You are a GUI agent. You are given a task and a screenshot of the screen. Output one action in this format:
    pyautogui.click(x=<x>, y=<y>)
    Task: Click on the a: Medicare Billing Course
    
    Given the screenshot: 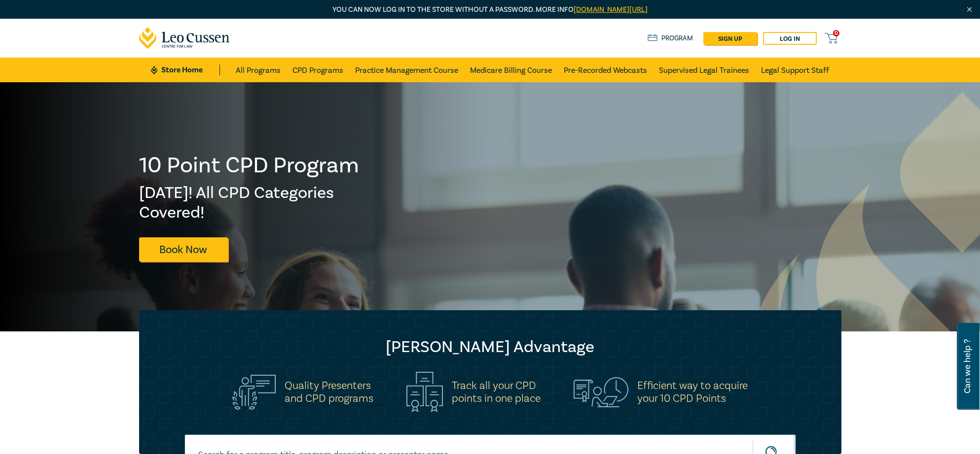 What is the action you would take?
    pyautogui.click(x=511, y=70)
    